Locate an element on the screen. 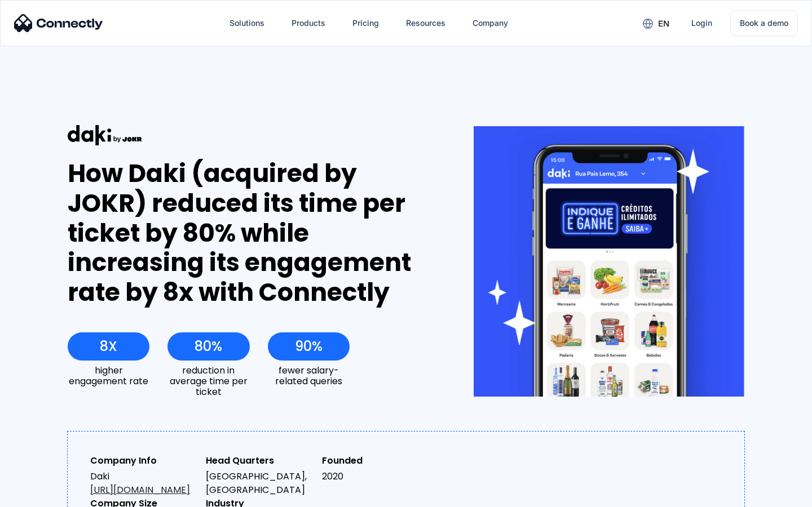 This screenshot has width=812, height=507. div: How Daki (acquired by JOKR) reduced its time per ticket by 80% while increasing its engagement ra... is located at coordinates (250, 233).